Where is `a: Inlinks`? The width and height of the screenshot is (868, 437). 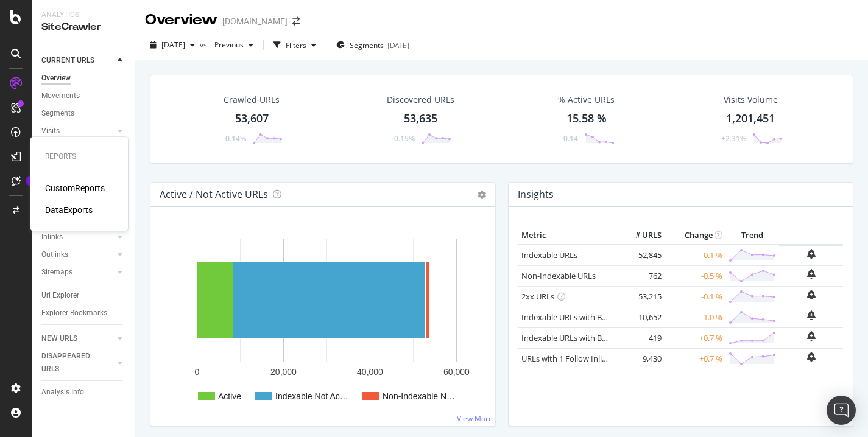 a: Inlinks is located at coordinates (77, 237).